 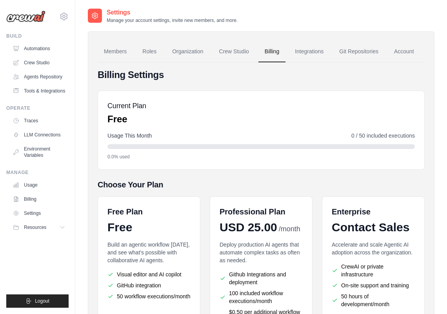 What do you see at coordinates (39, 214) in the screenshot?
I see `a: Settings` at bounding box center [39, 214].